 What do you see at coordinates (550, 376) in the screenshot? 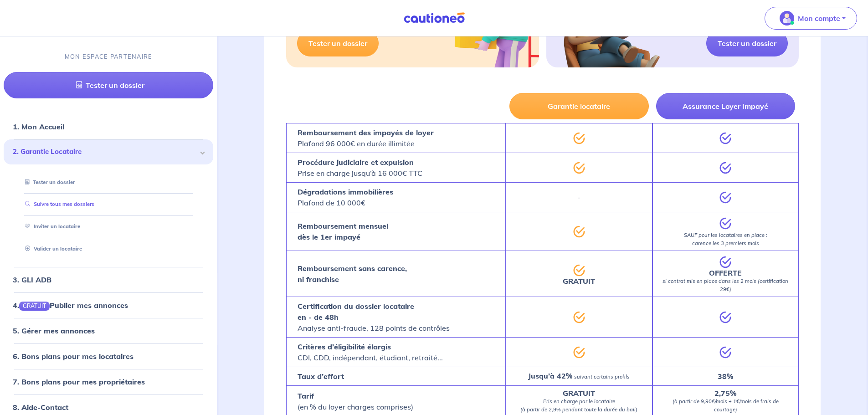
I see `strong: Jusqu’à 42%` at bounding box center [550, 376].